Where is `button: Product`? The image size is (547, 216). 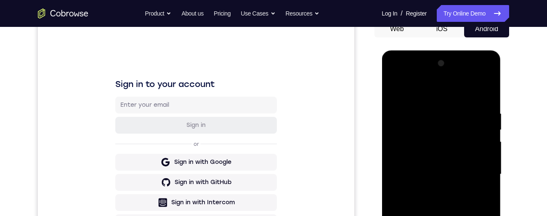 button: Product is located at coordinates (158, 13).